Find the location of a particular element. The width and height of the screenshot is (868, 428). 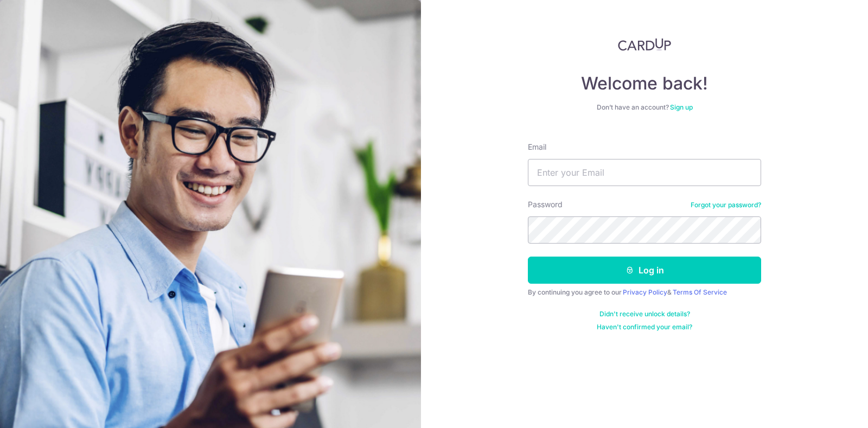

button: Log in is located at coordinates (644, 271).